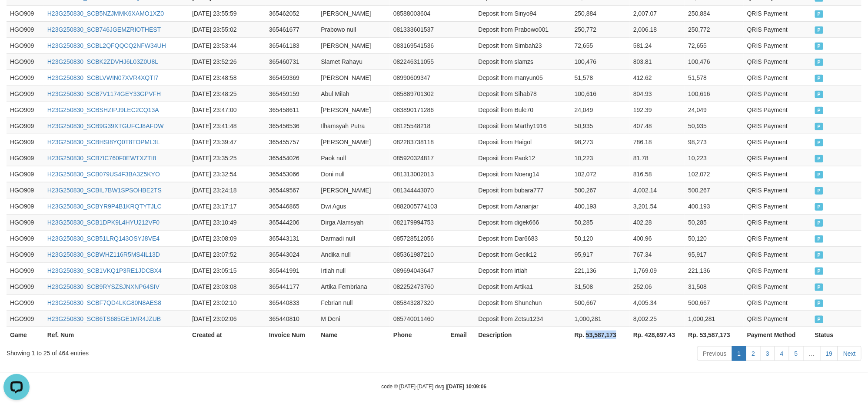  I want to click on td: Deposit from Zetsu1234, so click(523, 318).